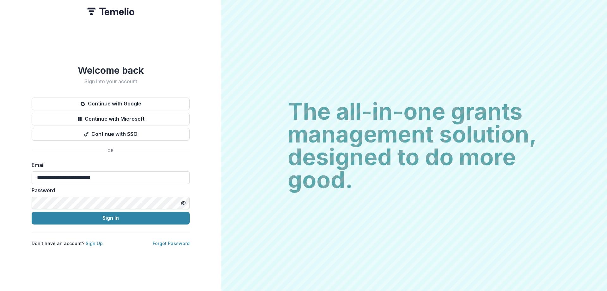  What do you see at coordinates (183, 203) in the screenshot?
I see `button: Toggle password visibility` at bounding box center [183, 203].